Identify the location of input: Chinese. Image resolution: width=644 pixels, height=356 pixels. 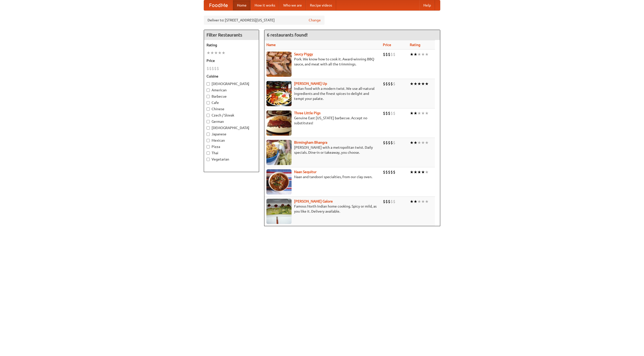
(208, 109).